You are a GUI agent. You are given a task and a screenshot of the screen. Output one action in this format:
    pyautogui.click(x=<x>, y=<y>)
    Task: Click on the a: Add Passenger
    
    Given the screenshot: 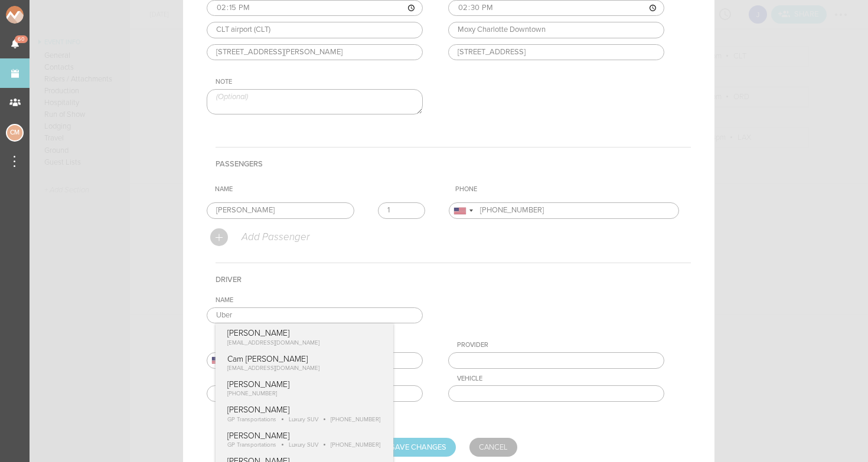 What is the action you would take?
    pyautogui.click(x=260, y=237)
    